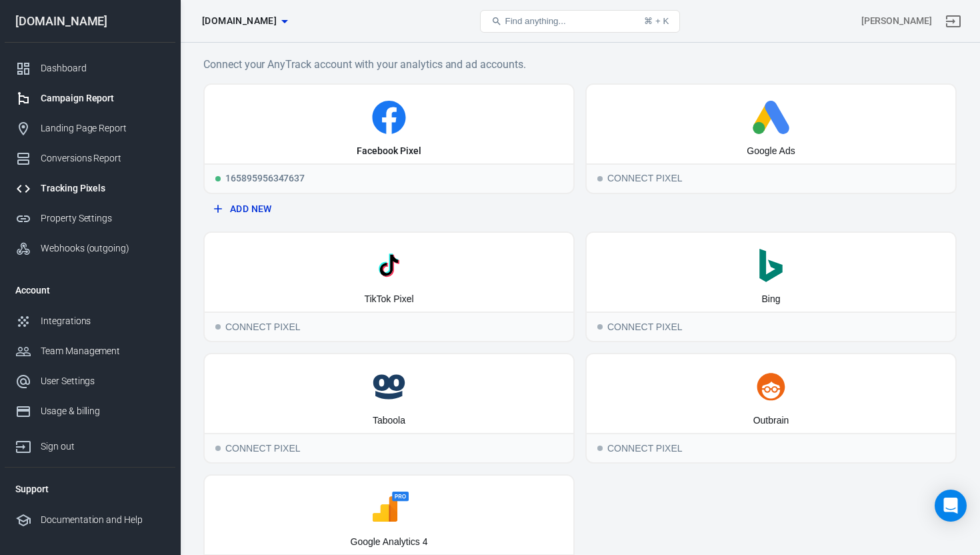 This screenshot has height=555, width=980. What do you see at coordinates (240, 21) in the screenshot?
I see `span: thrivecart.com` at bounding box center [240, 21].